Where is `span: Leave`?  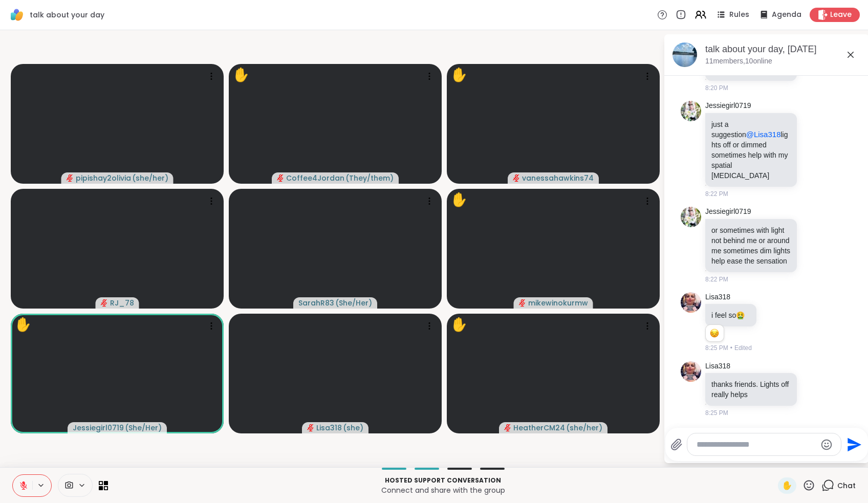
span: Leave is located at coordinates (840, 15).